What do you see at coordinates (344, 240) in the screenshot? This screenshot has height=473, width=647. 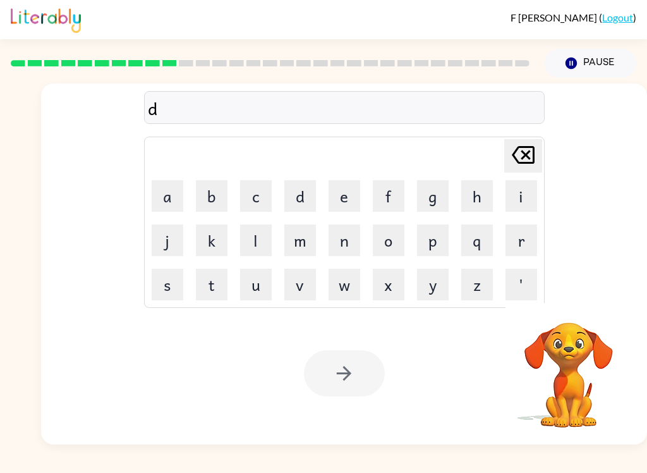 I see `button: n` at bounding box center [344, 240].